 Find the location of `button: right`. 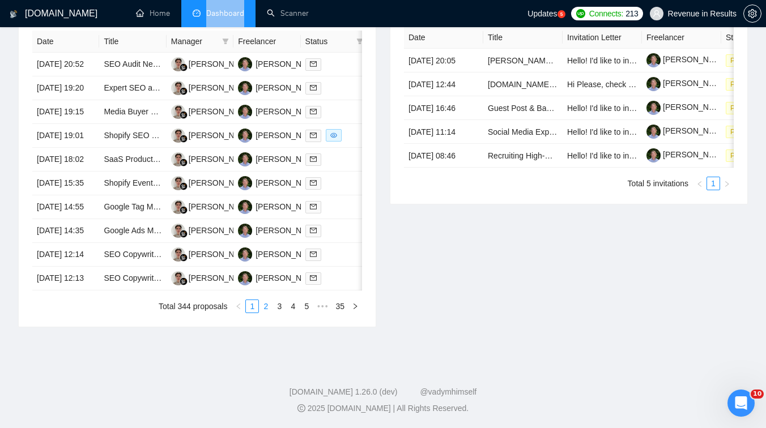

button: right is located at coordinates (727, 183).